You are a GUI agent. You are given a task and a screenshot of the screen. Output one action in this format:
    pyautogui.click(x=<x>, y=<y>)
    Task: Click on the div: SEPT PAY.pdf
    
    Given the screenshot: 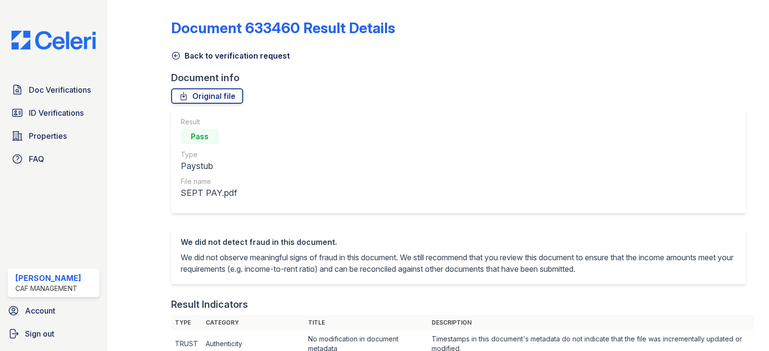 What is the action you would take?
    pyautogui.click(x=209, y=193)
    